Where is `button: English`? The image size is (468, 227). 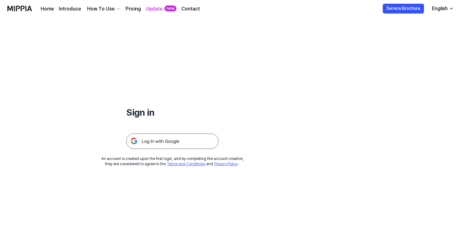 button: English is located at coordinates (442, 9).